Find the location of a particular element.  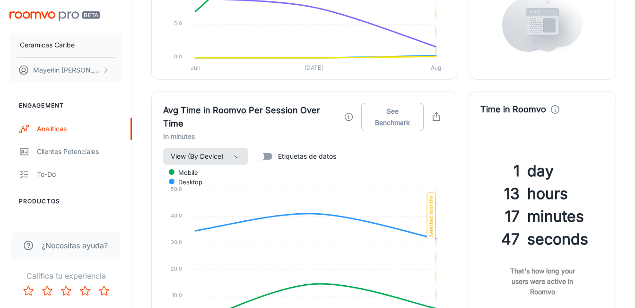

tspan: Jun is located at coordinates (195, 67).